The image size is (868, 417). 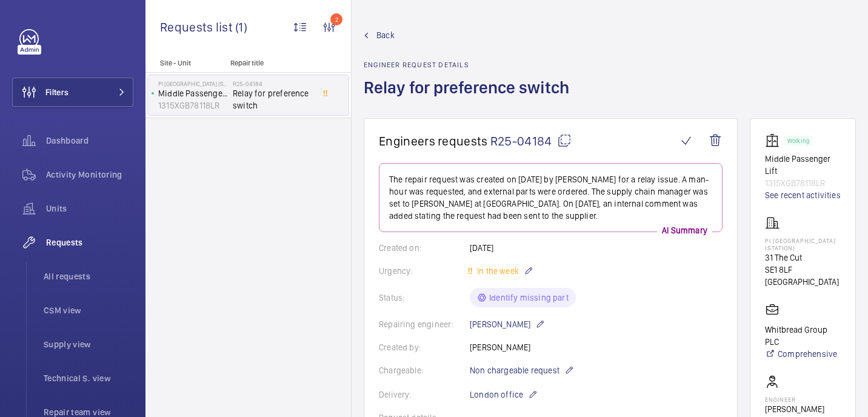 What do you see at coordinates (470, 65) in the screenshot?
I see `h2: Engineer request details` at bounding box center [470, 65].